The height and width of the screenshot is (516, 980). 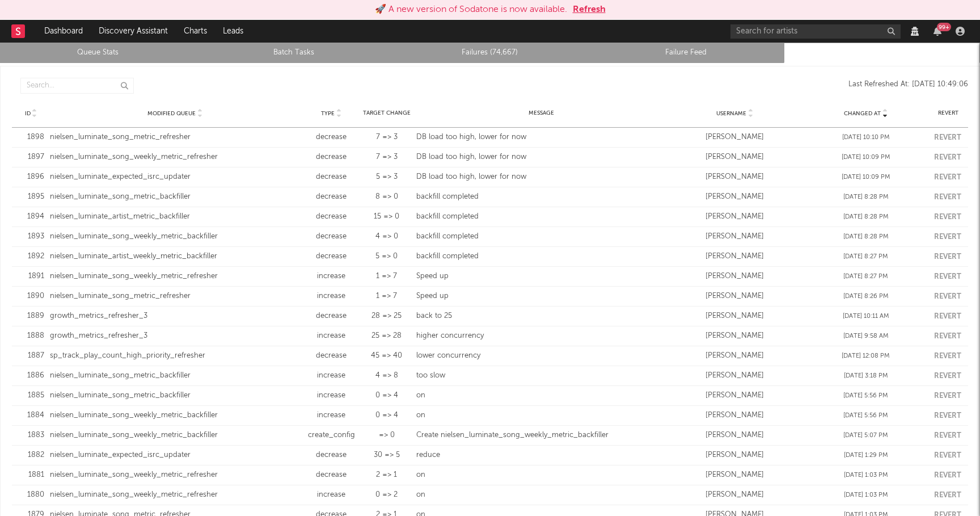 I want to click on div: nielsen_luminate_song_weekly_metric_backfiller, so click(x=175, y=237).